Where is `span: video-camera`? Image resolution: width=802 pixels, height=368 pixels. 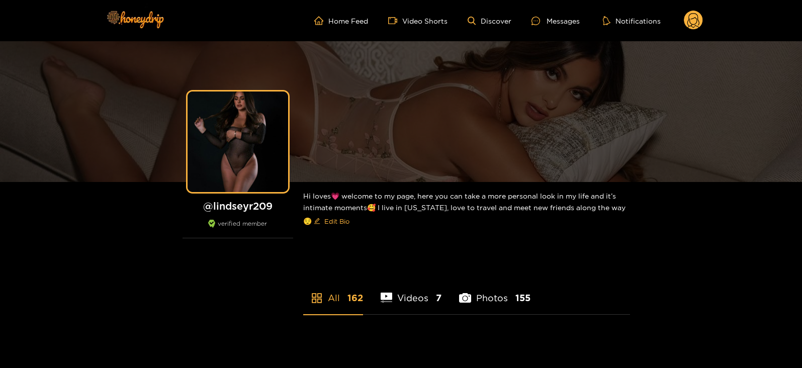
span: video-camera is located at coordinates (395, 21).